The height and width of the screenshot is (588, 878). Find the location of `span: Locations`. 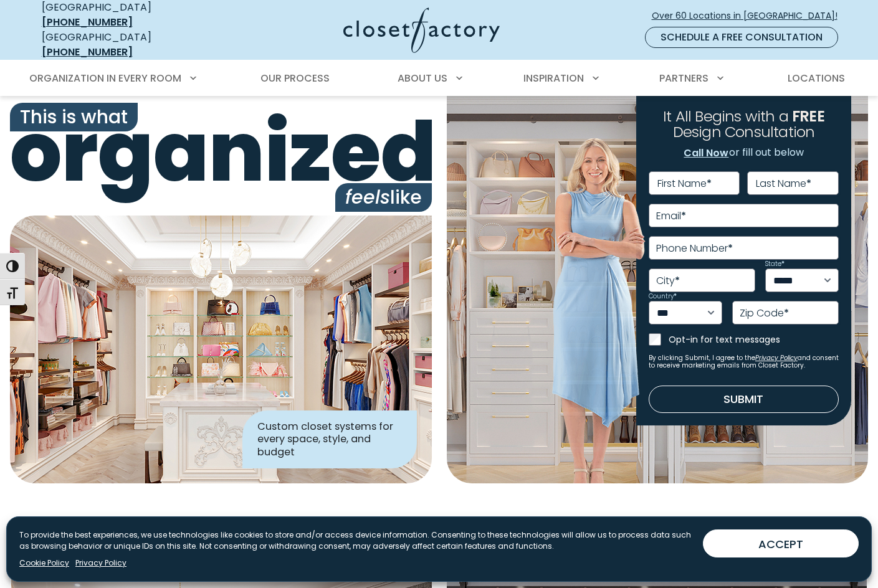

span: Locations is located at coordinates (816, 78).